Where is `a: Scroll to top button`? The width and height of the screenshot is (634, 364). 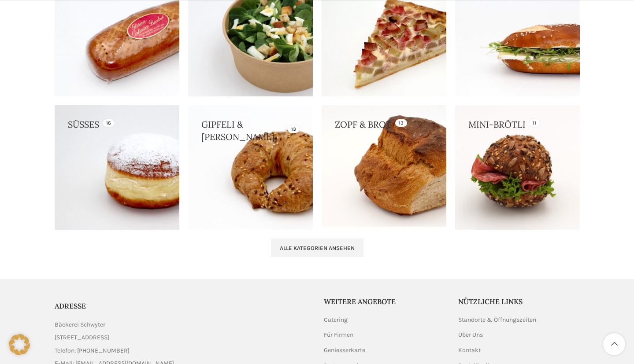 a: Scroll to top button is located at coordinates (614, 344).